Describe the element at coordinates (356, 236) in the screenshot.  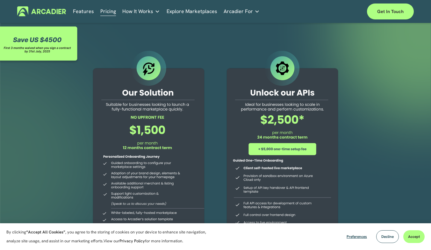
I see `span: Preferences` at that location.